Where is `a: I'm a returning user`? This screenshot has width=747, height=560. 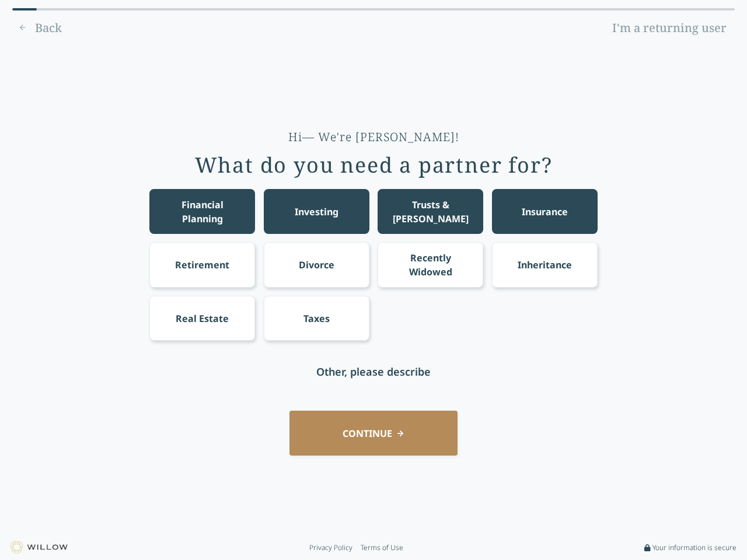
a: I'm a returning user is located at coordinates (669, 28).